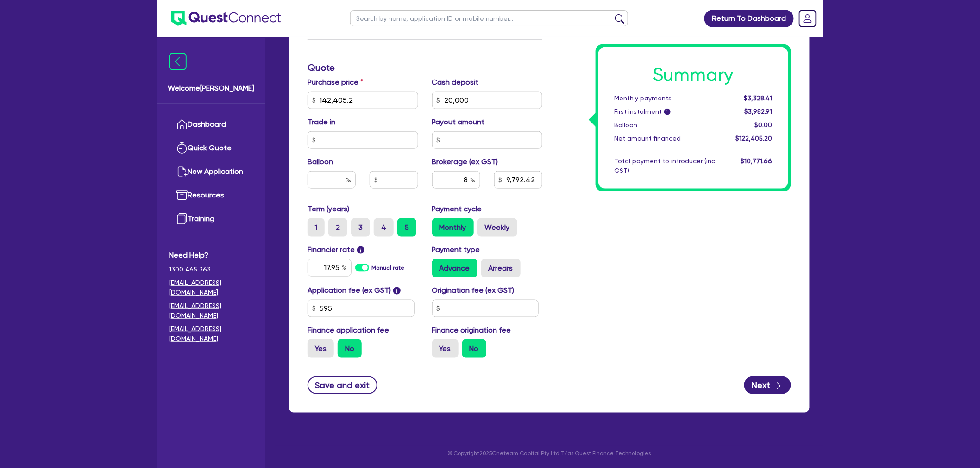  What do you see at coordinates (425, 67) in the screenshot?
I see `h3: Quote` at bounding box center [425, 67].